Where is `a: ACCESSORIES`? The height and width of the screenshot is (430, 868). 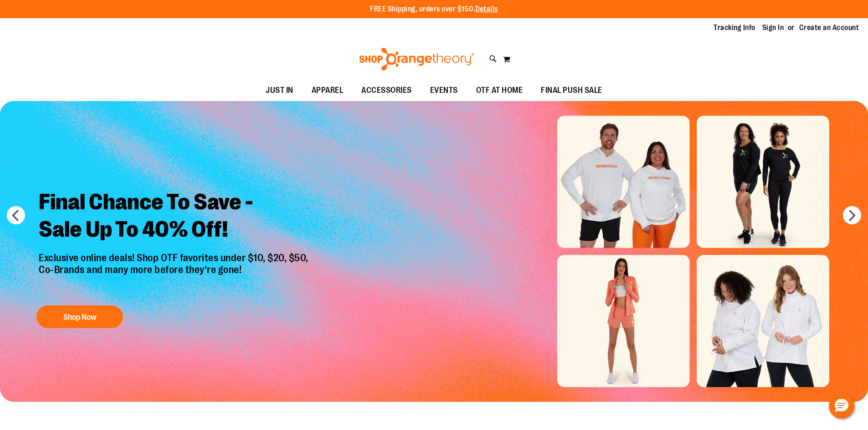 a: ACCESSORIES is located at coordinates (387, 91).